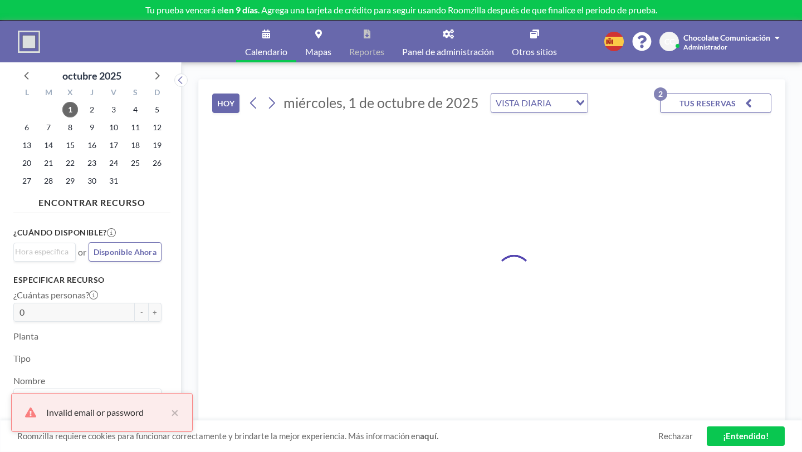 The height and width of the screenshot is (452, 802). I want to click on span: domingo, 12 de octubre de 2025, so click(157, 128).